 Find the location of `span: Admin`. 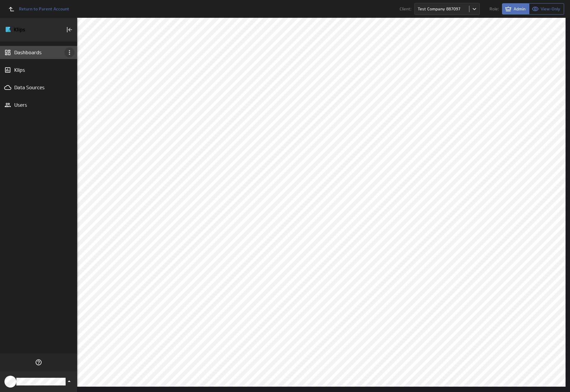

span: Admin is located at coordinates (520, 9).